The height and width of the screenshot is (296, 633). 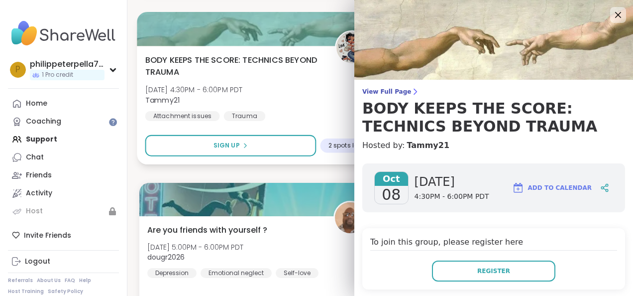 I want to click on a: Logout, so click(x=63, y=261).